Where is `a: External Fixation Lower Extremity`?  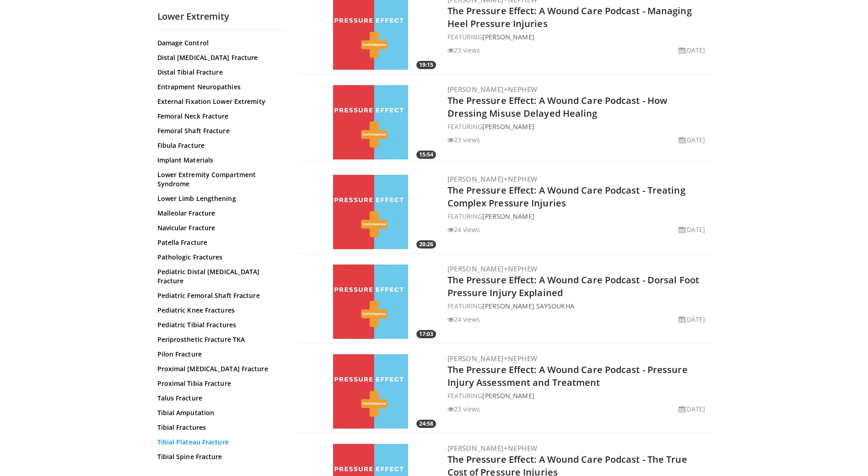
a: External Fixation Lower Extremity is located at coordinates (219, 102).